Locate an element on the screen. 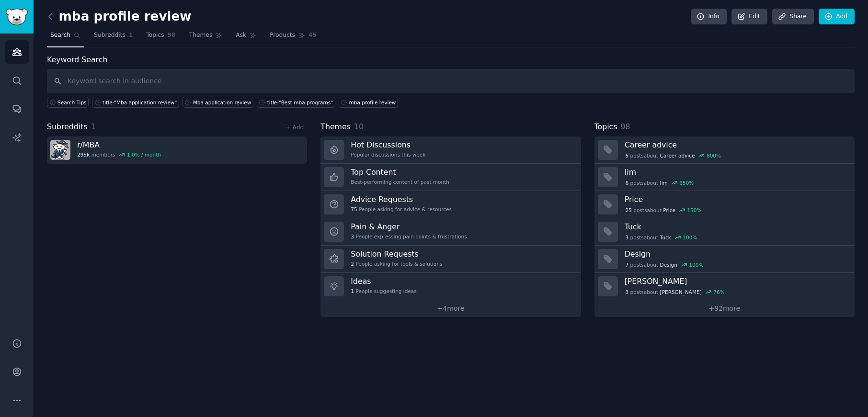 This screenshot has width=868, height=417. a: mba profile review is located at coordinates (369, 102).